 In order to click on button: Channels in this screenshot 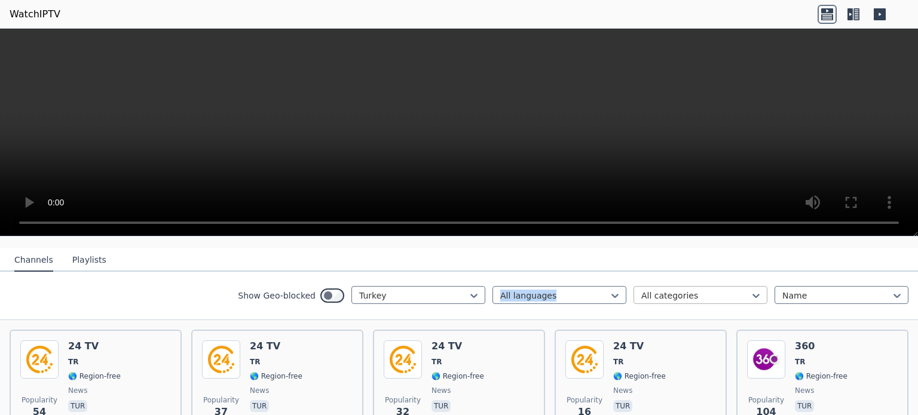, I will do `click(33, 260)`.